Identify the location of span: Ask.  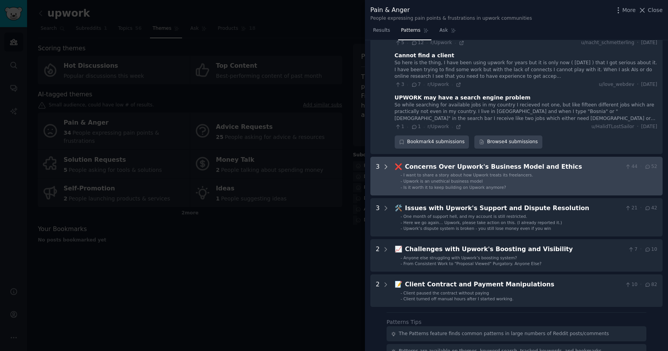
(444, 31).